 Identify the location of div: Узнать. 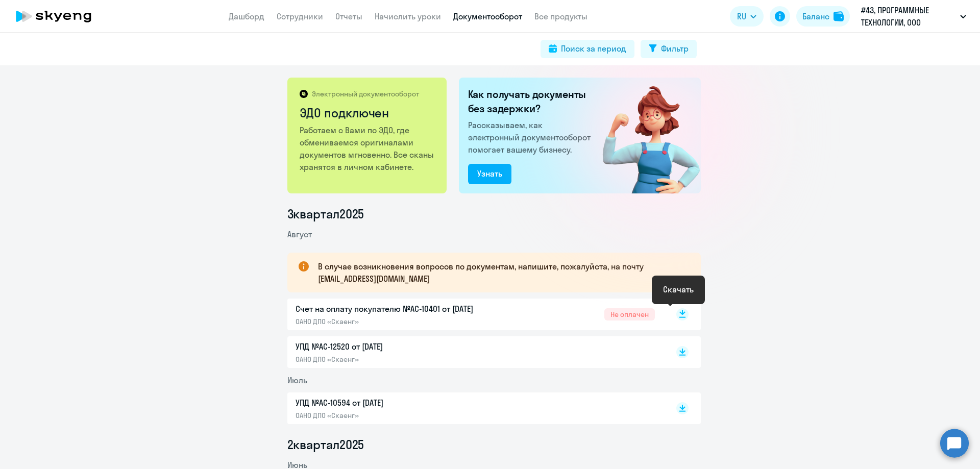
(490, 173).